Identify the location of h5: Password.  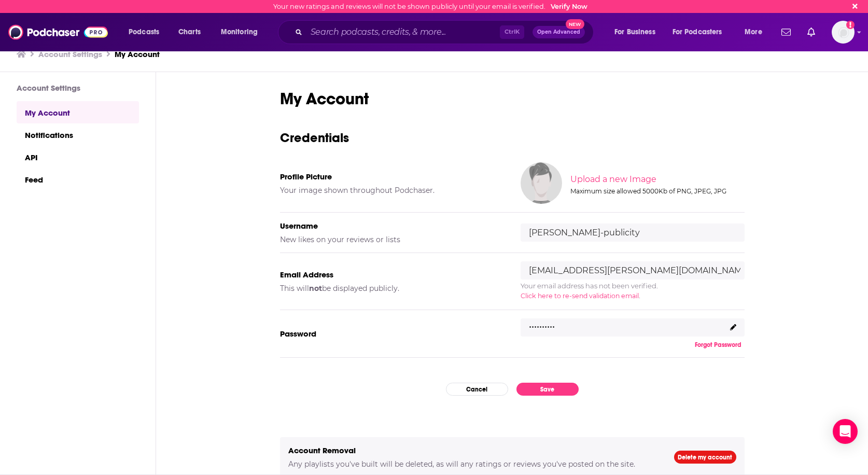
(392, 333).